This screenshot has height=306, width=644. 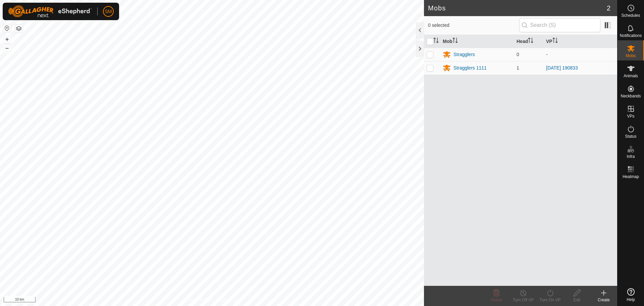 I want to click on span: VPs, so click(x=630, y=116).